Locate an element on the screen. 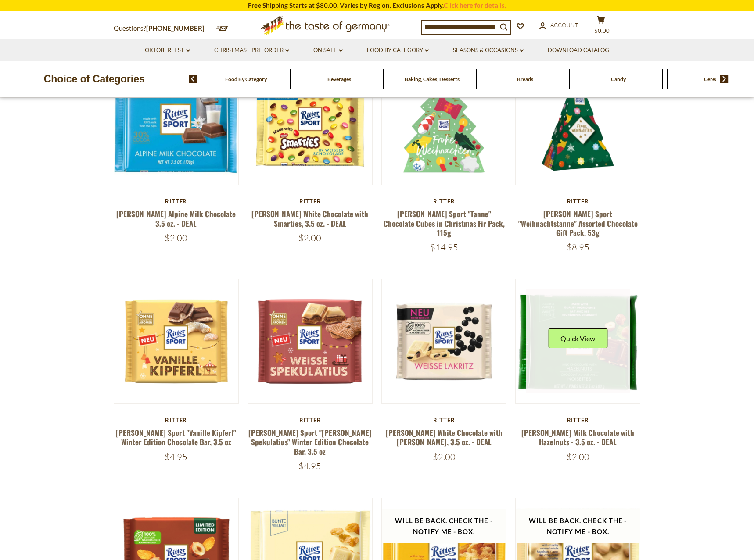 This screenshot has height=560, width=754. img: next arrow is located at coordinates (724, 79).